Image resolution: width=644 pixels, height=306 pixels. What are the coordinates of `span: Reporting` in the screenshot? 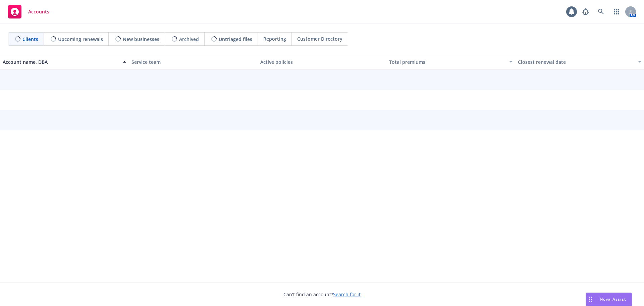 It's located at (275, 39).